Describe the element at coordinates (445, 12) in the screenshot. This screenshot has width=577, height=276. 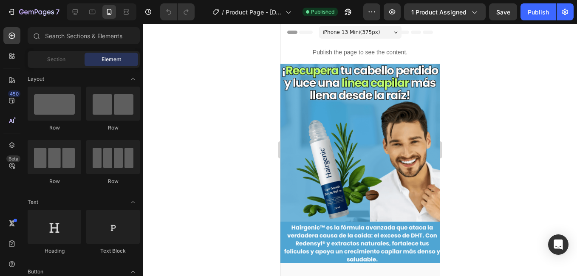
I see `button: 1 product assigned` at that location.